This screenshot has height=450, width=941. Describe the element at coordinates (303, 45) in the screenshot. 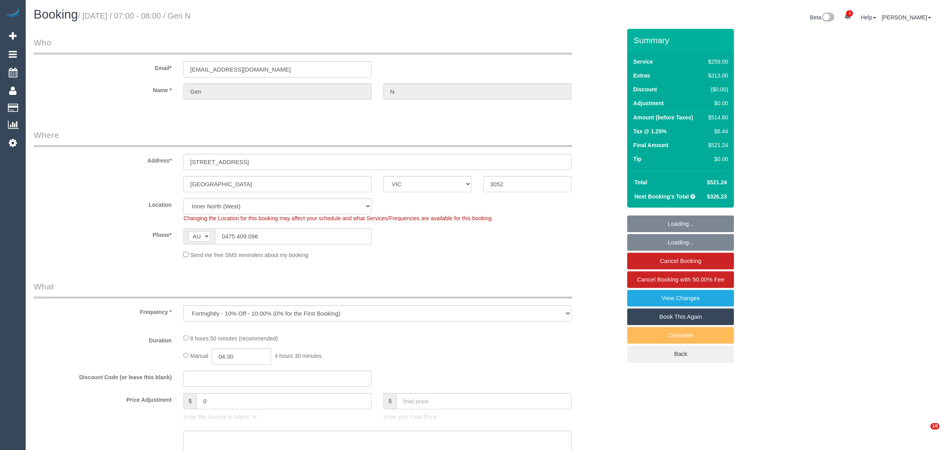

I see `legend: Who` at that location.